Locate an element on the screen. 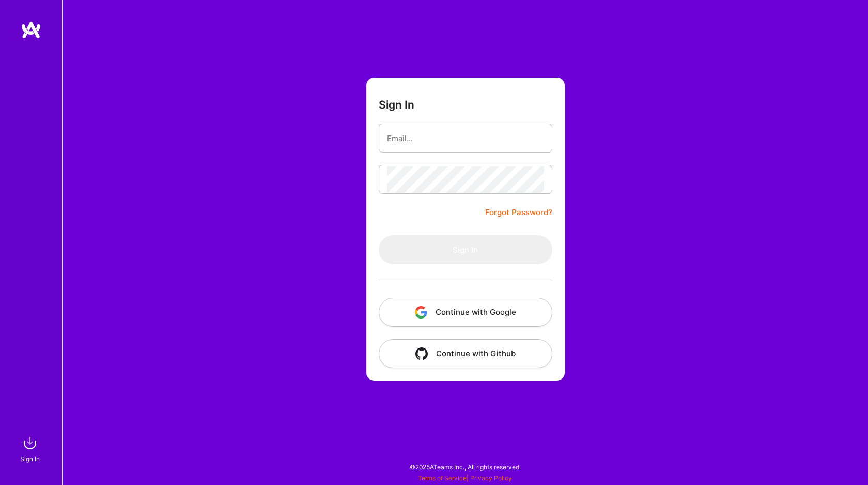 The image size is (868, 485). button: Continue with Google is located at coordinates (465, 313).